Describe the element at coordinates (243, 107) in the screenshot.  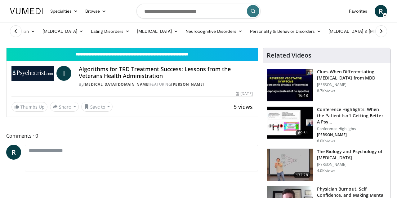
I see `span: 5 views` at that location.